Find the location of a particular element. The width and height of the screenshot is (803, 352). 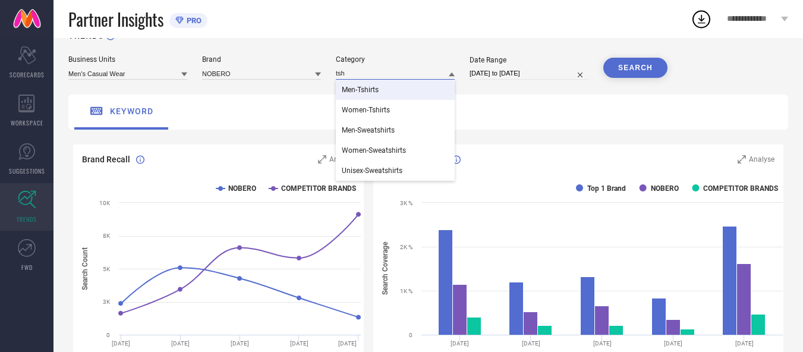

button: SEARCH is located at coordinates (636, 68).